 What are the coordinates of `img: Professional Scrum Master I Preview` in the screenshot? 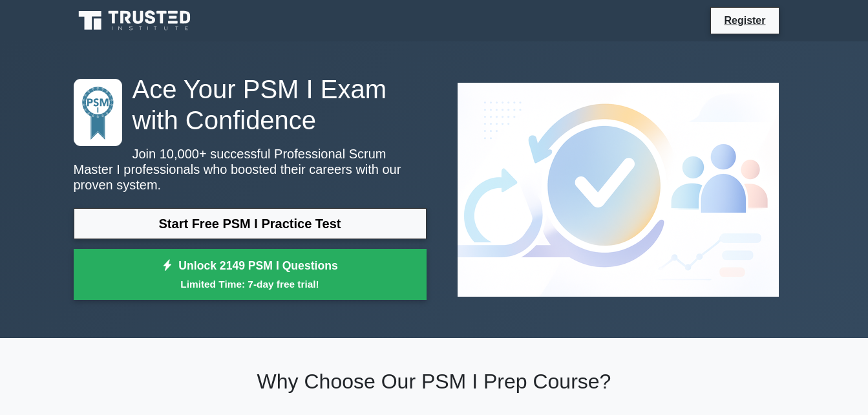 It's located at (618, 189).